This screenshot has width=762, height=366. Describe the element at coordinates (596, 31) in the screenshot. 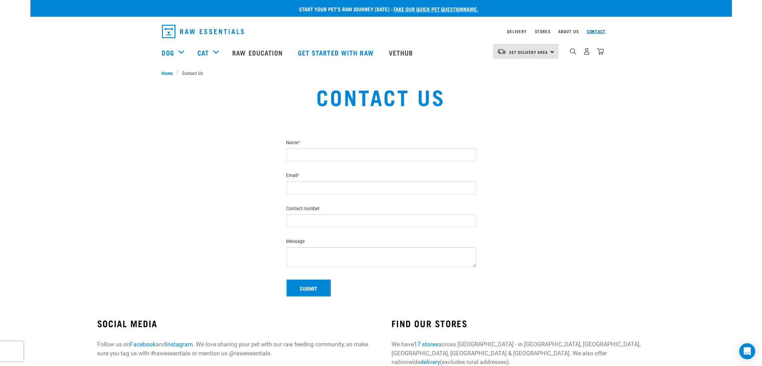

I see `a: Contact` at that location.